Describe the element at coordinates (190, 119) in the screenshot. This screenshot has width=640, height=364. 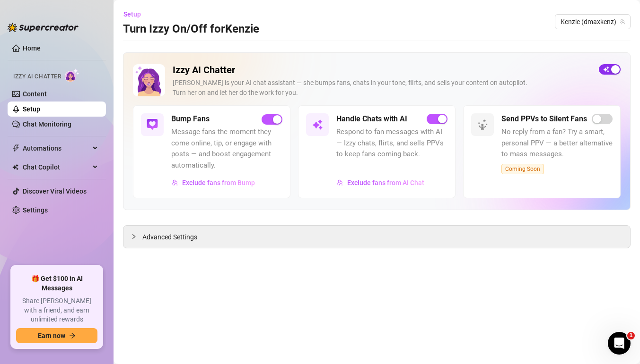
I see `h5: Bump Fans` at that location.